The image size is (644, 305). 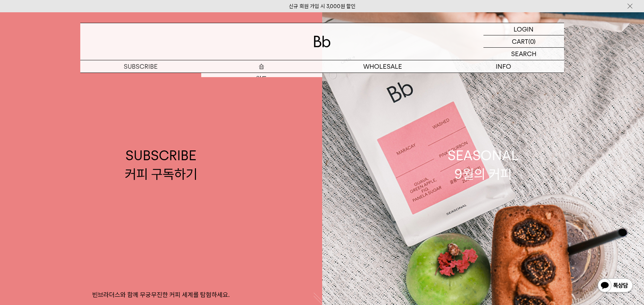 What do you see at coordinates (262, 66) in the screenshot?
I see `p: 숍` at bounding box center [262, 66].